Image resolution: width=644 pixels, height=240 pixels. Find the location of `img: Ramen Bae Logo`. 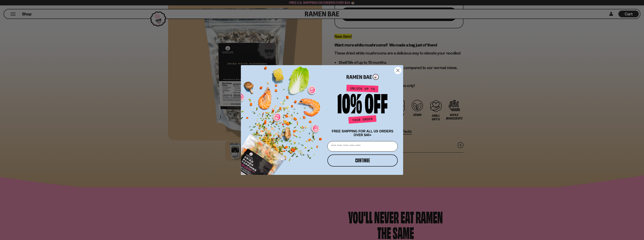

img: Ramen Bae Logo is located at coordinates (363, 77).